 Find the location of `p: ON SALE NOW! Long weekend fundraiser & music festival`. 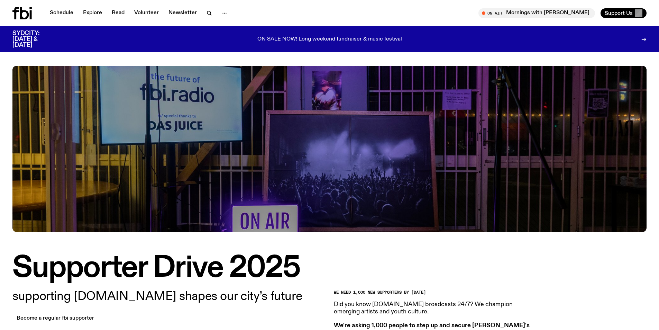

p: ON SALE NOW! Long weekend fundraiser & music festival is located at coordinates (330, 39).